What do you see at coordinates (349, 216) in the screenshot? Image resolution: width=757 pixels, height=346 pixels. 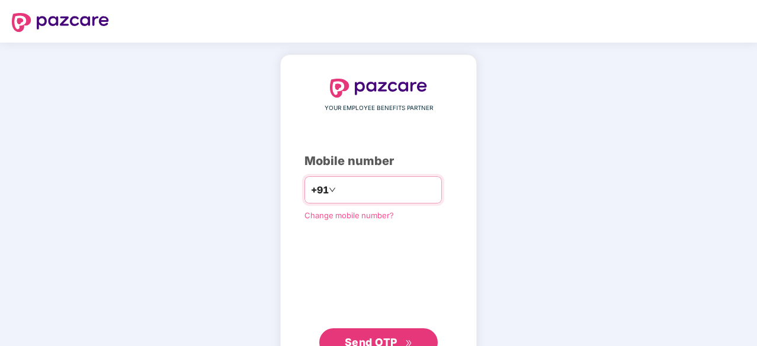 I see `a: Change mobile number?` at bounding box center [349, 216].